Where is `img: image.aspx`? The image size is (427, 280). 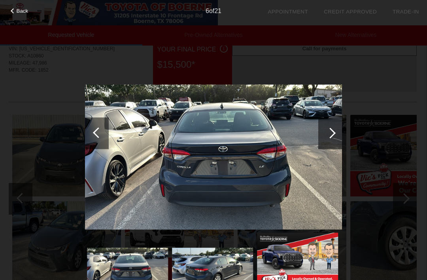 img: image.aspx is located at coordinates (214, 157).